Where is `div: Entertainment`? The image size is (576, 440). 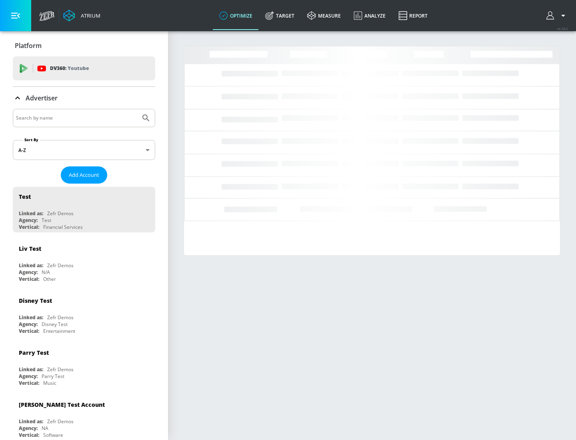
div: Entertainment is located at coordinates (59, 331).